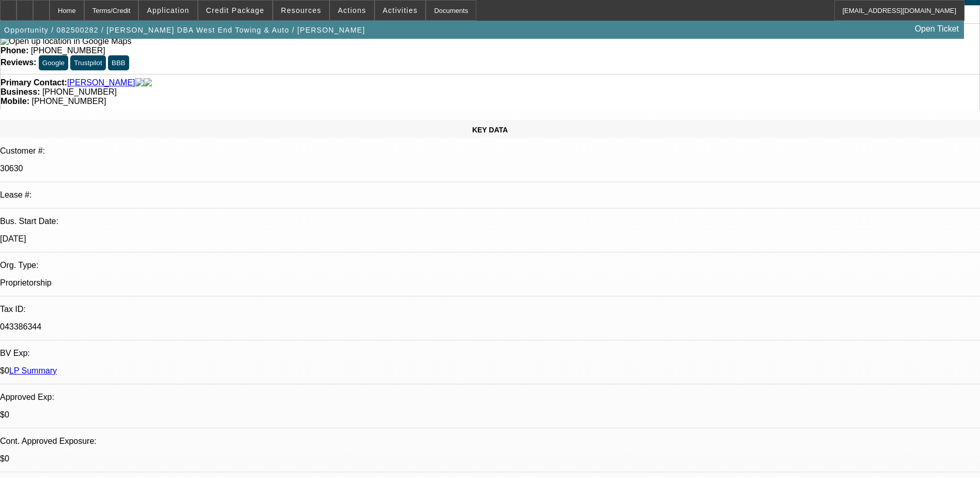  Describe the element at coordinates (168, 10) in the screenshot. I see `span: Application` at that location.